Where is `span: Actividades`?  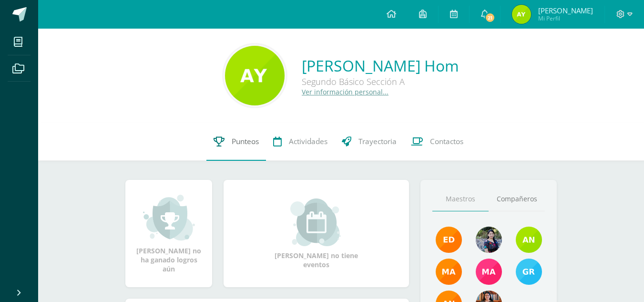 span: Actividades is located at coordinates (308, 141).